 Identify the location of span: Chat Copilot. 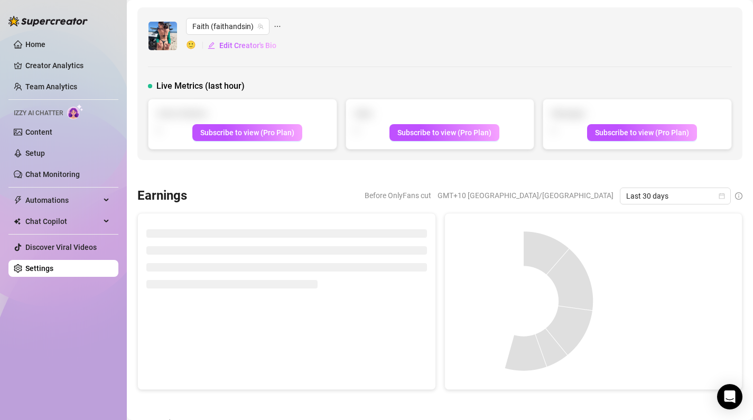
(63, 221).